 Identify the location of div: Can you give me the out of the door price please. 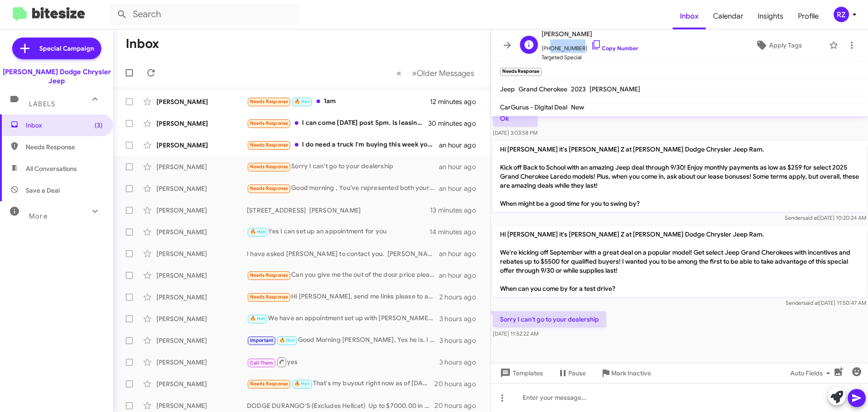
(343, 275).